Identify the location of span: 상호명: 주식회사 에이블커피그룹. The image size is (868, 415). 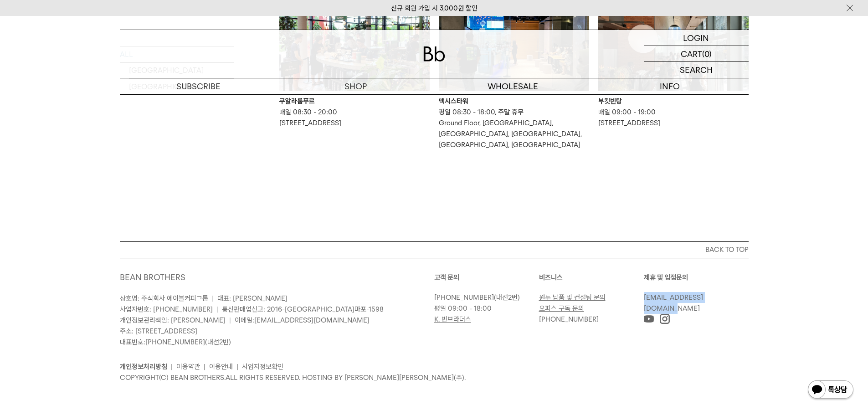
(164, 298).